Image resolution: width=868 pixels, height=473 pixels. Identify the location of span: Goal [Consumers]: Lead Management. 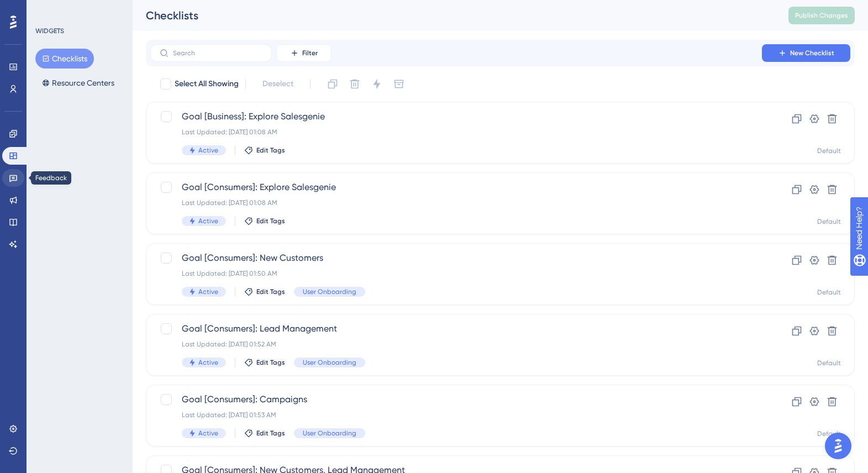
(455, 329).